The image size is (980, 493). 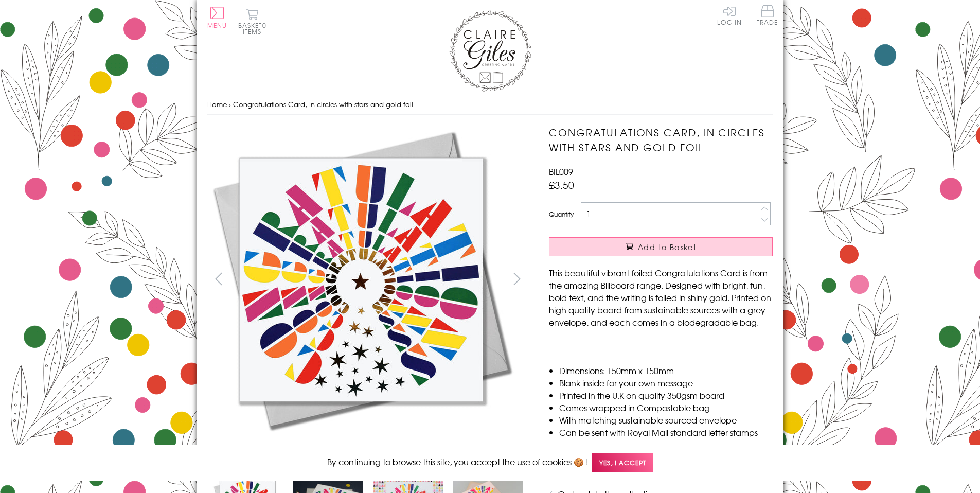 I want to click on h1: Congratulations Card, In circles with stars and gold foil, so click(x=661, y=140).